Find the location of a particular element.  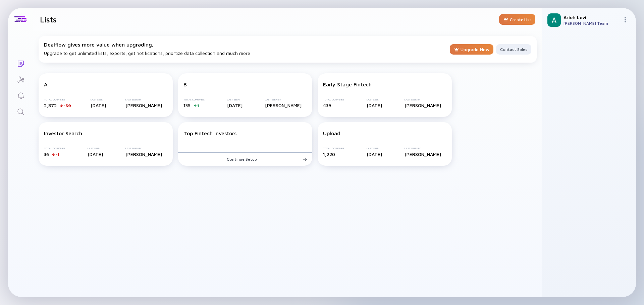

span: 2,872 is located at coordinates (50, 105).